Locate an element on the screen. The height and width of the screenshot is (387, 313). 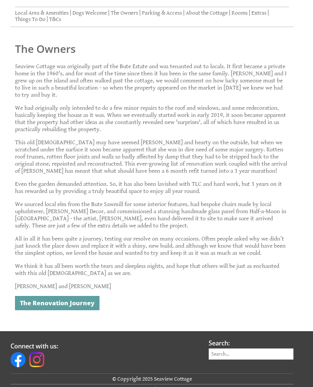
a: Local Area & Amenities is located at coordinates (42, 13).